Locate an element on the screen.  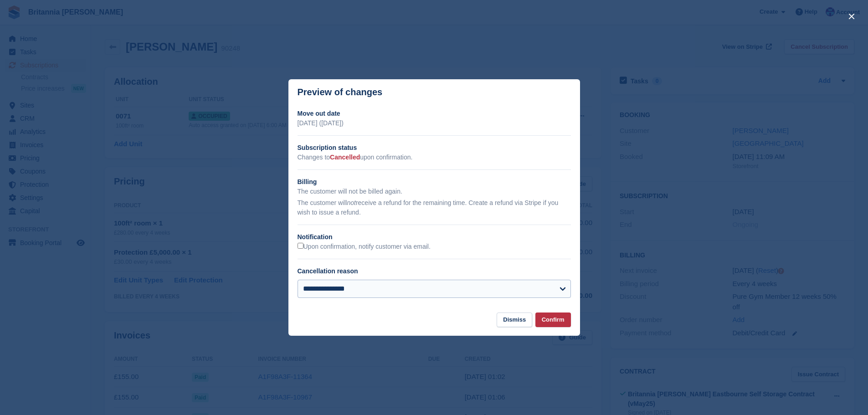
h2: Billing is located at coordinates (434, 182).